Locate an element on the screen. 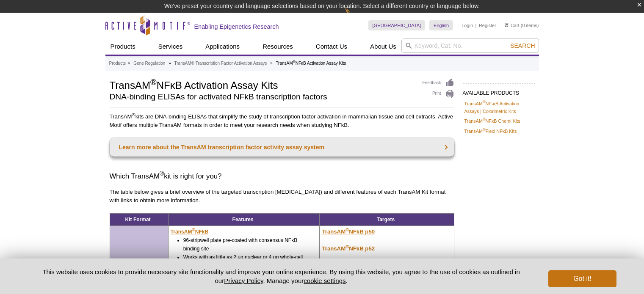  span: Search is located at coordinates (523, 46).